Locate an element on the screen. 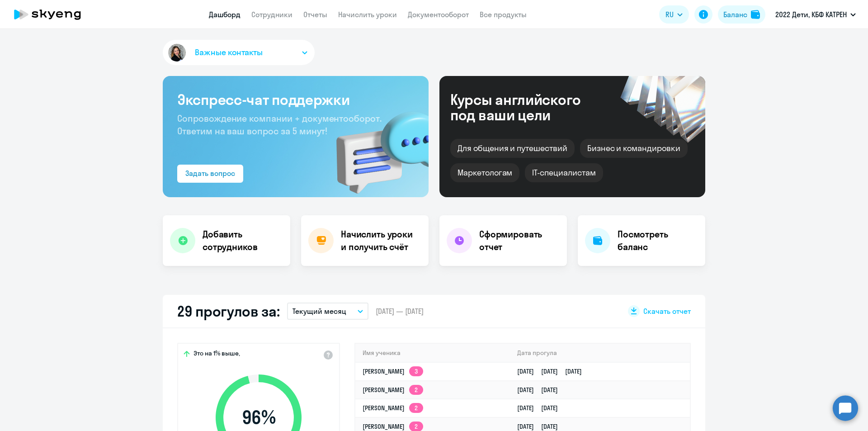 The width and height of the screenshot is (868, 431). button: RU is located at coordinates (674, 14).